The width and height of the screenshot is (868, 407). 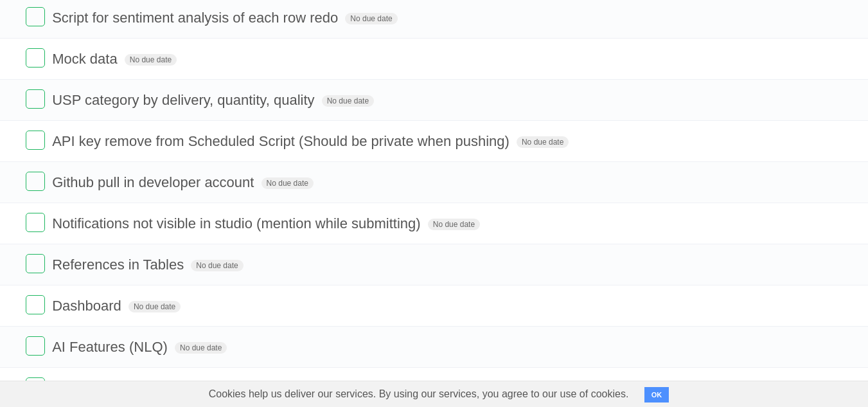 What do you see at coordinates (282, 141) in the screenshot?
I see `span: API key remove from Scheduled Script (Should be private when pushing)` at bounding box center [282, 141].